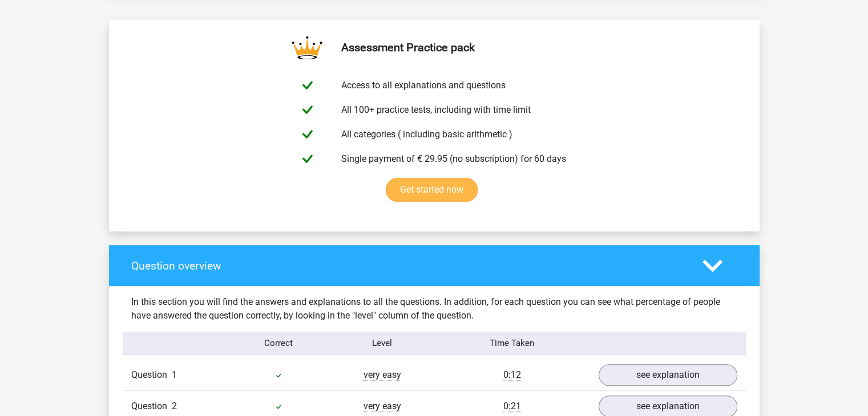 The width and height of the screenshot is (868, 416). Describe the element at coordinates (408, 266) in the screenshot. I see `h4: Question overview` at that location.